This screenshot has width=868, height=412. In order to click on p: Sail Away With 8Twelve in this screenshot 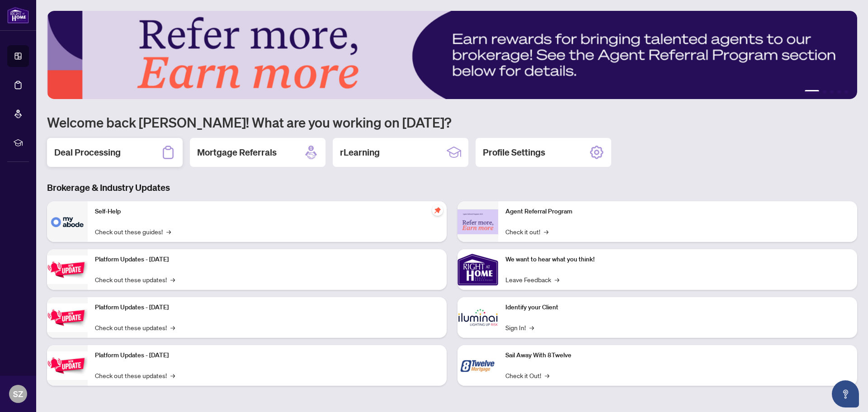, I will do `click(678, 356)`.